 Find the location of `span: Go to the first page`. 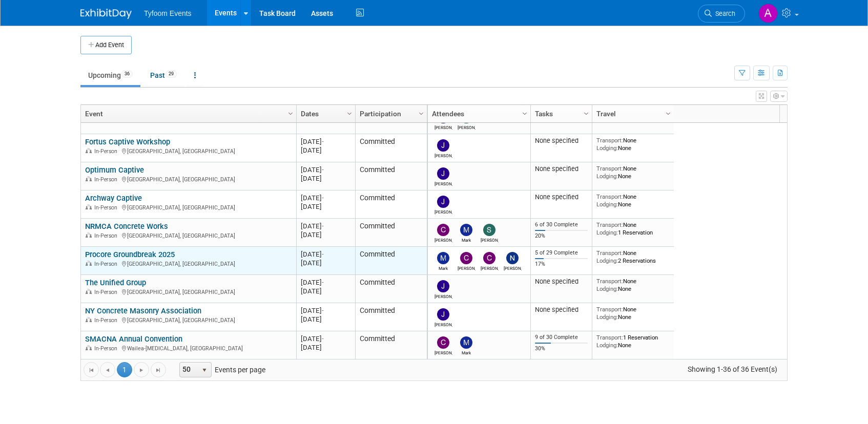

span: Go to the first page is located at coordinates (91, 371).